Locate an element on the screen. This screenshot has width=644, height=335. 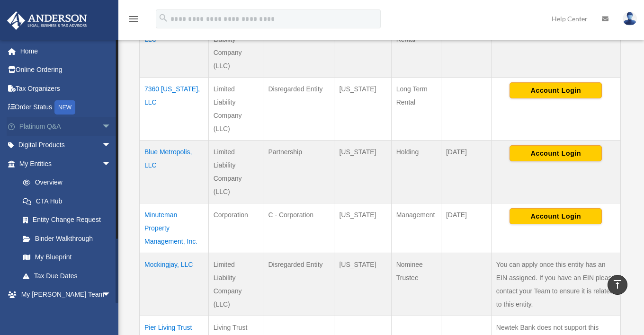
td: Management is located at coordinates (416, 228).